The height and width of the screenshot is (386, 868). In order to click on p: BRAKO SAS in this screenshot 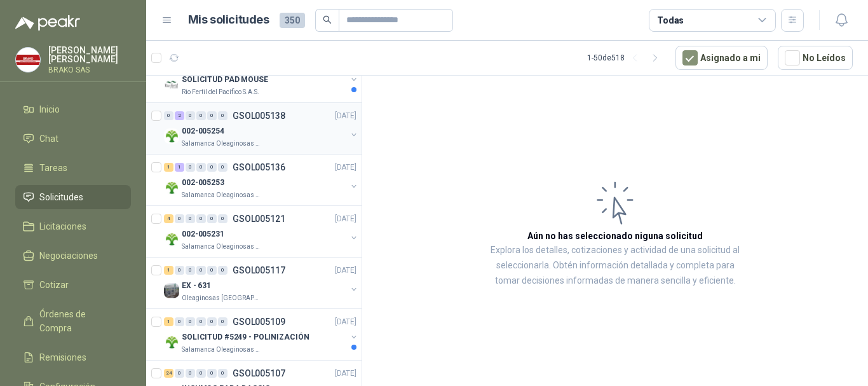, I will do `click(90, 70)`.